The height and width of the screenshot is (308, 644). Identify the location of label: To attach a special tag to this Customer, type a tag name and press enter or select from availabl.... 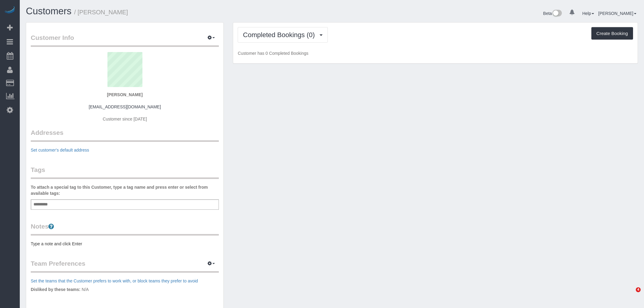
(125, 190).